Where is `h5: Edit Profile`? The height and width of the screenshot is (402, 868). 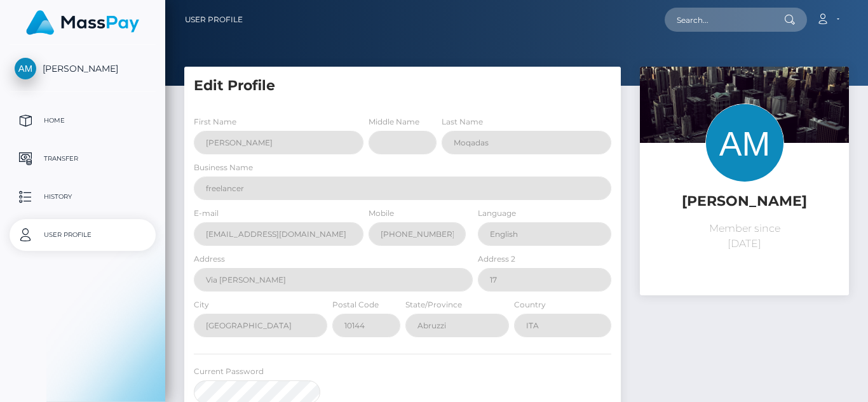 h5: Edit Profile is located at coordinates (402, 85).